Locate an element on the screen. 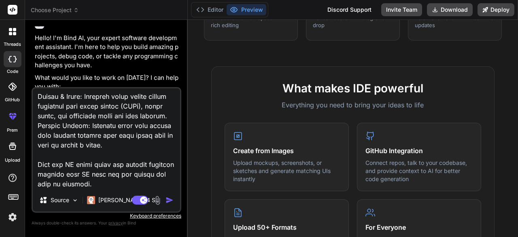 Image resolution: width=518 pixels, height=237 pixels. p: Source is located at coordinates (60, 200).